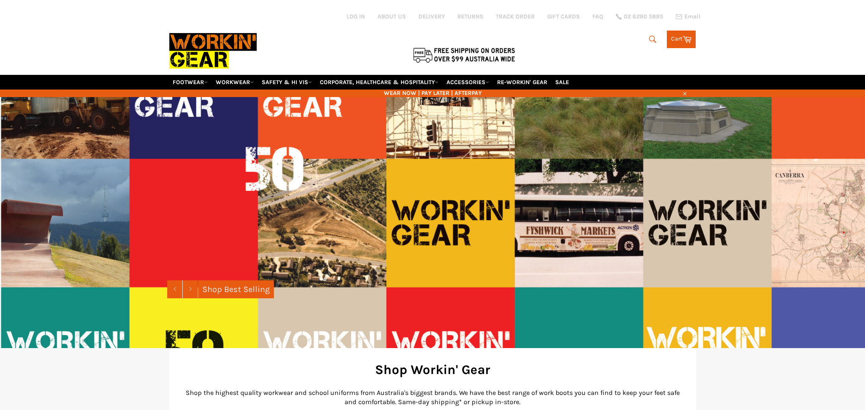 The width and height of the screenshot is (865, 410). What do you see at coordinates (643, 17) in the screenshot?
I see `span: 02 6280 5885` at bounding box center [643, 17].